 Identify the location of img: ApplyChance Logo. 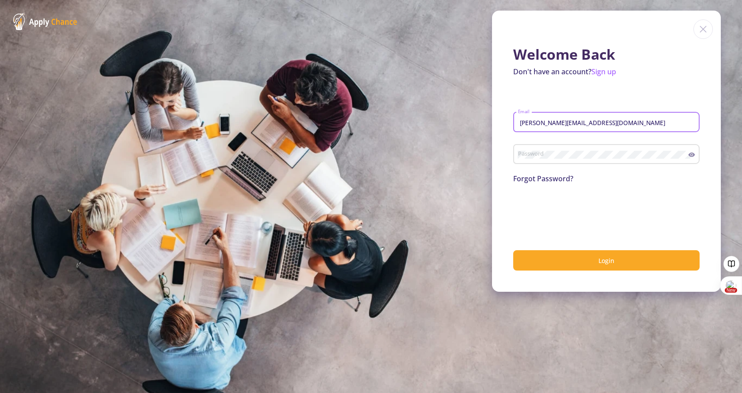
(45, 22).